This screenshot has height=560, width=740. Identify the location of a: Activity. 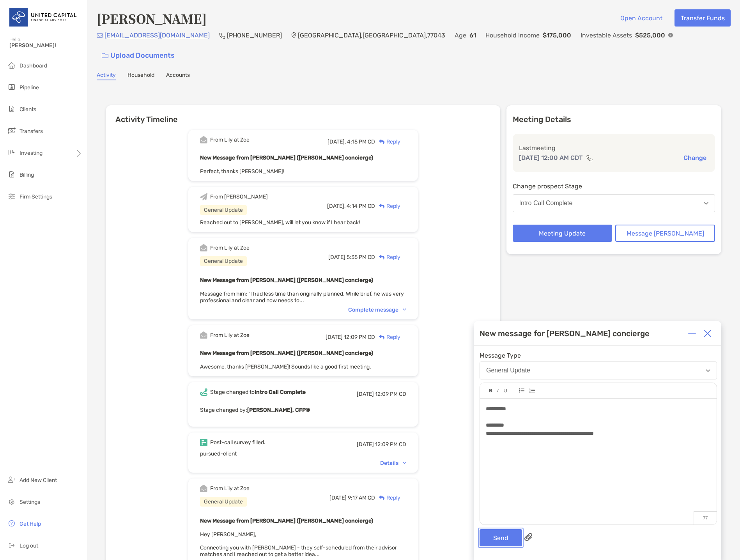
(106, 76).